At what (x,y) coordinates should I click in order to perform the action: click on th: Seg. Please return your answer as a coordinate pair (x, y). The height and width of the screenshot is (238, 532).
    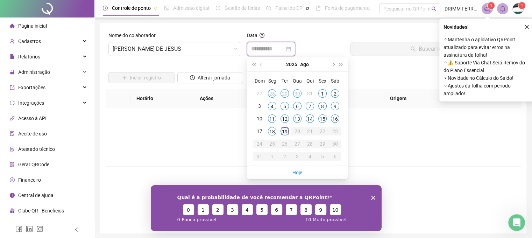
    Looking at the image, I should click on (272, 81).